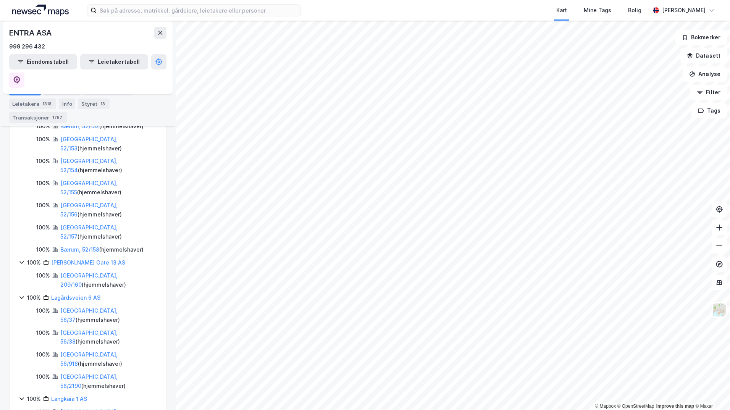 The image size is (730, 410). Describe the element at coordinates (675, 406) in the screenshot. I see `a: Improve this map` at that location.